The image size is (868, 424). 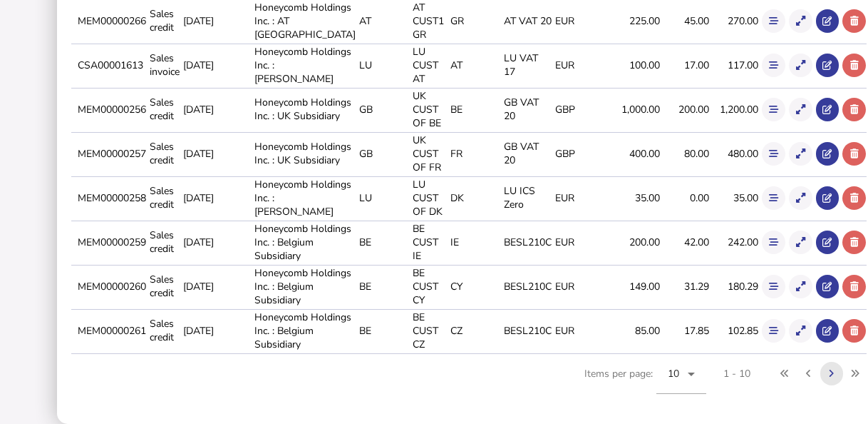 I want to click on td: 31.29, so click(x=684, y=286).